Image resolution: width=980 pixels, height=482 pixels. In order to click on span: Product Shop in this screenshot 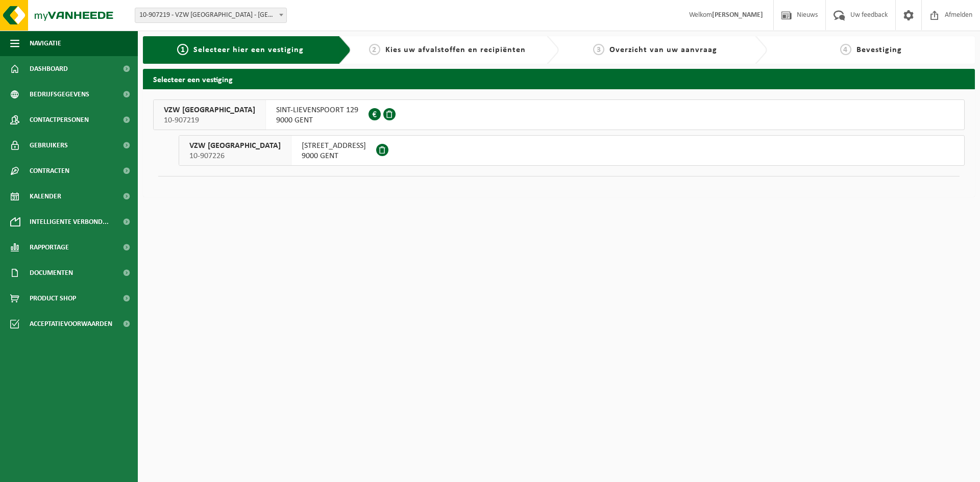, I will do `click(53, 299)`.